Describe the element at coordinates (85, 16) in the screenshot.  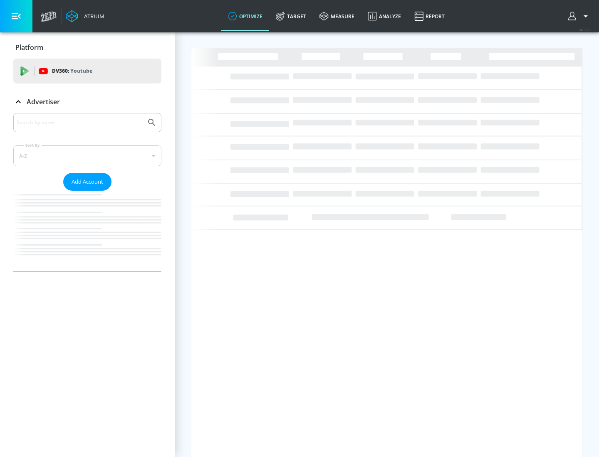
I see `a: Atrium` at that location.